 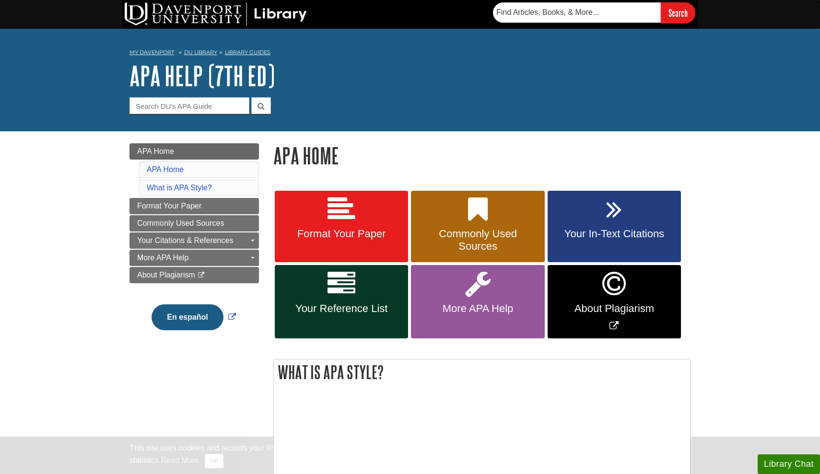 I want to click on a: Your In-Text Citations, so click(x=614, y=227).